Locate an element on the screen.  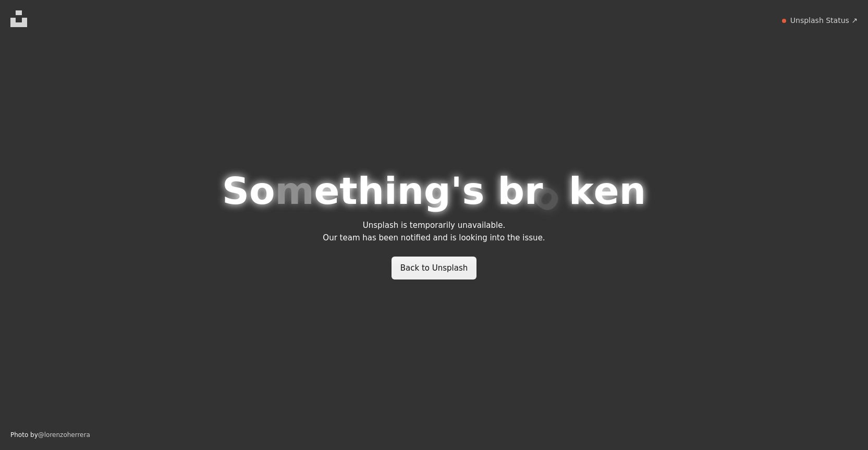
span: g is located at coordinates (437, 191).